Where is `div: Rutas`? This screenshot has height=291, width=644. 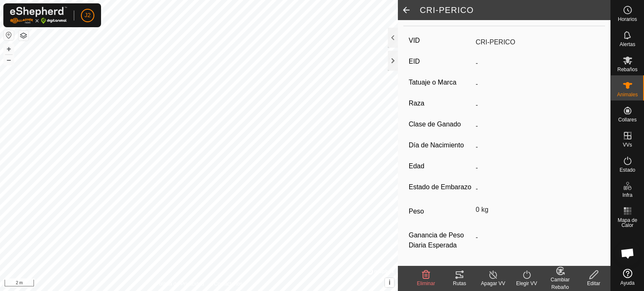
div: Rutas is located at coordinates (459, 283).